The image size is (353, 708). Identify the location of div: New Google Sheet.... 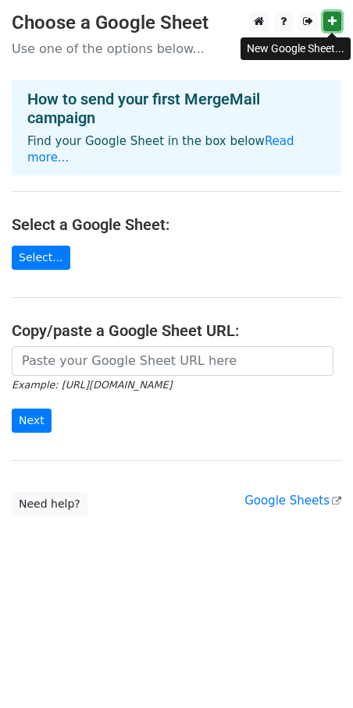
(295, 48).